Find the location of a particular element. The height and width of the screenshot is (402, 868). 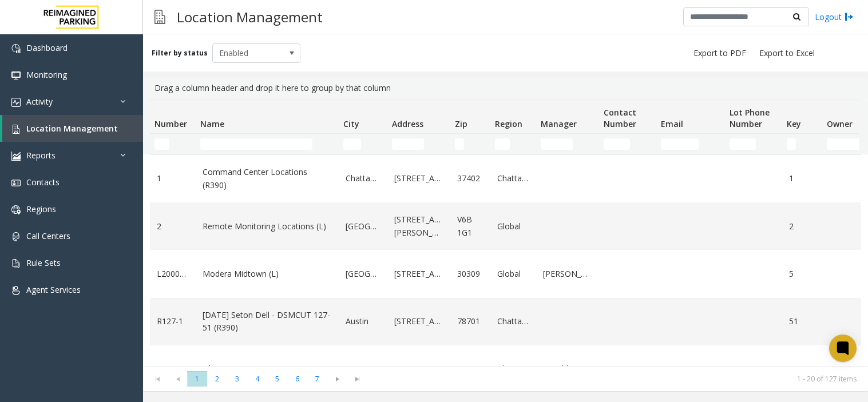

span: Contacts is located at coordinates (43, 182).